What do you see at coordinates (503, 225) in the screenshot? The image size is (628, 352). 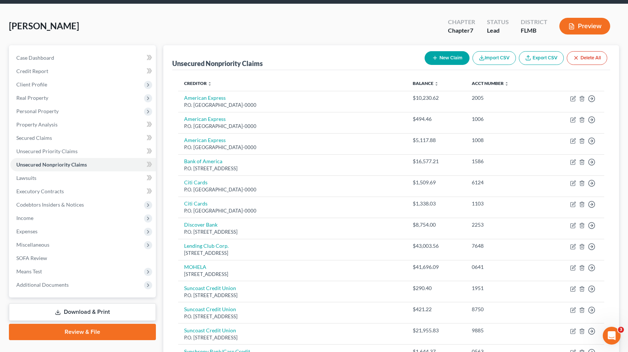 I see `div: 2253` at bounding box center [503, 225].